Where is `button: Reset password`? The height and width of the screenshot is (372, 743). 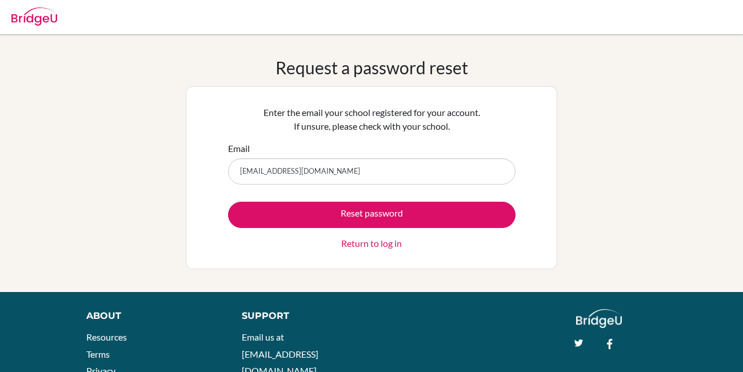 button: Reset password is located at coordinates (372, 215).